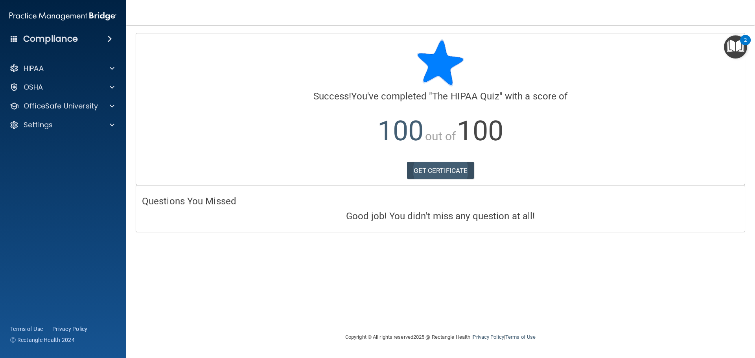 The height and width of the screenshot is (358, 755). Describe the element at coordinates (62, 125) in the screenshot. I see `a: Settings` at that location.